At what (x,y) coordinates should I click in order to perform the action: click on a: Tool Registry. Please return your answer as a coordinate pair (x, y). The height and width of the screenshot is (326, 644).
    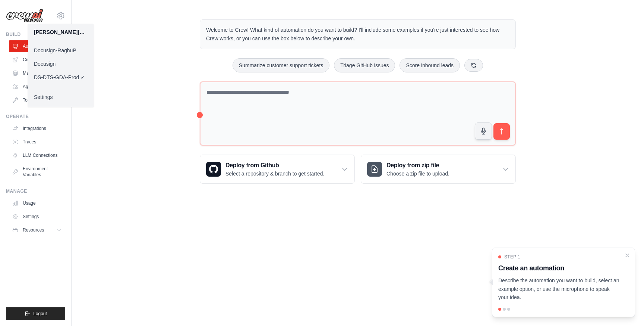
    Looking at the image, I should click on (37, 100).